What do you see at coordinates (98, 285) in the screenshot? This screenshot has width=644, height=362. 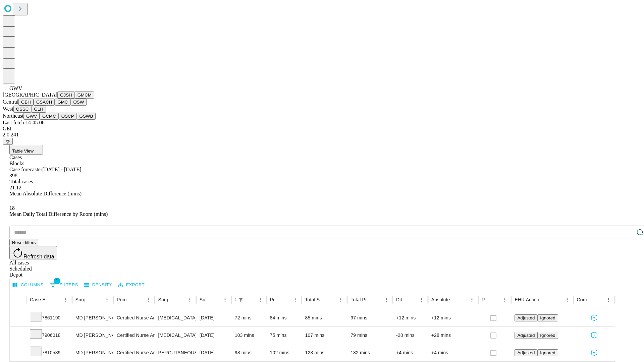 I see `button: Density` at bounding box center [98, 285].